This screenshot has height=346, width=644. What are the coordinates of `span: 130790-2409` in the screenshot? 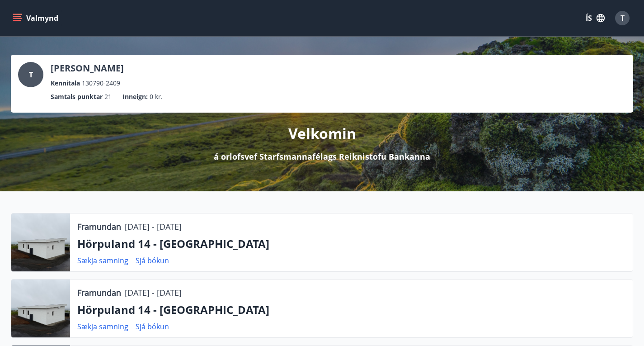 It's located at (101, 83).